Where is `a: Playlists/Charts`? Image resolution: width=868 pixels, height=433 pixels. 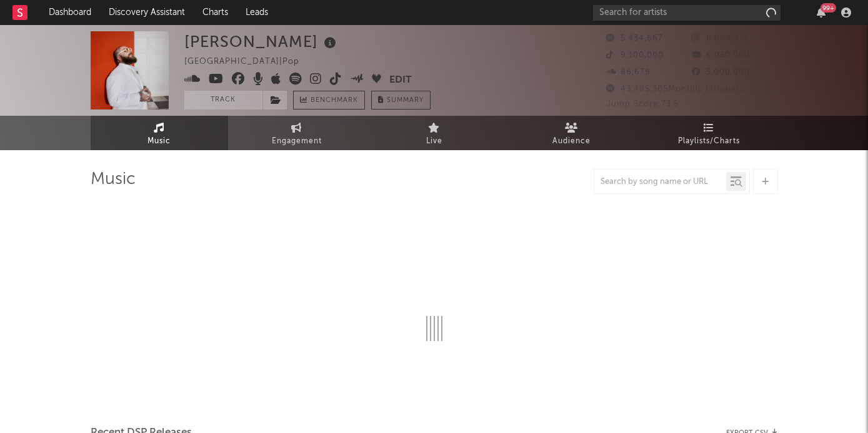 a: Playlists/Charts is located at coordinates (710, 132).